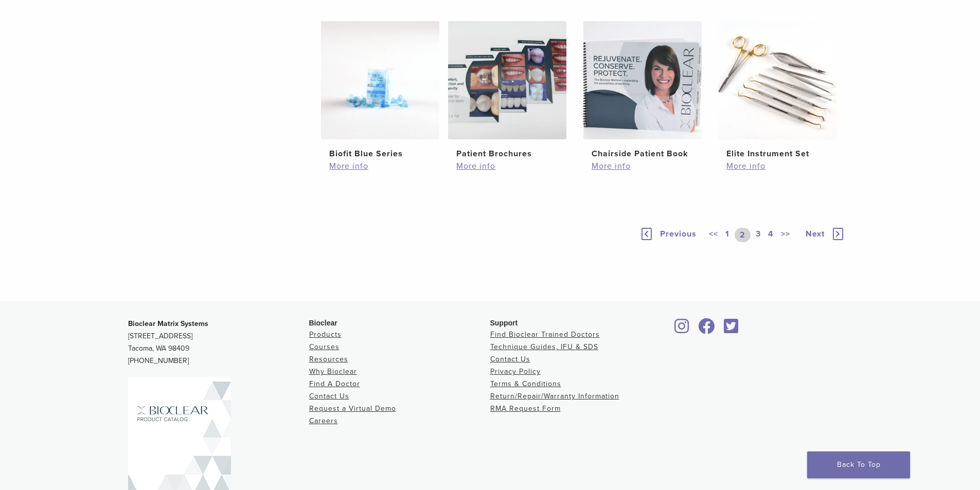 Image resolution: width=980 pixels, height=490 pixels. I want to click on a: Find A Doctor, so click(335, 384).